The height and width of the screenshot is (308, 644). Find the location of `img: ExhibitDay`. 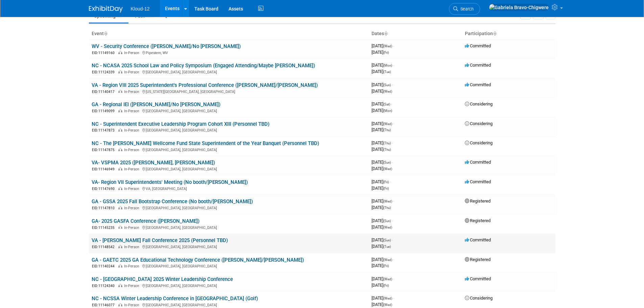

img: ExhibitDay is located at coordinates (106, 9).